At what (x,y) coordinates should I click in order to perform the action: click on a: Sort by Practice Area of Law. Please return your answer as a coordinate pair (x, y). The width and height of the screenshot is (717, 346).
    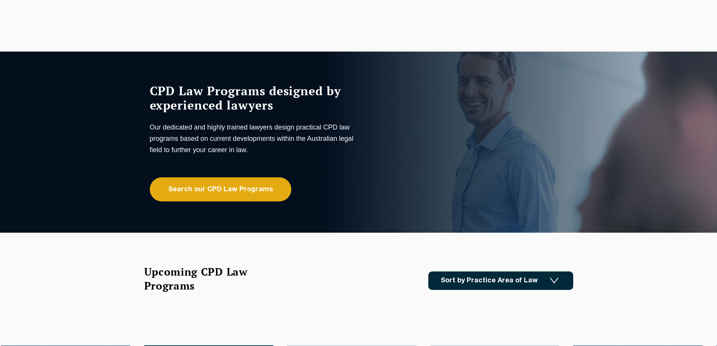
    Looking at the image, I should click on (500, 280).